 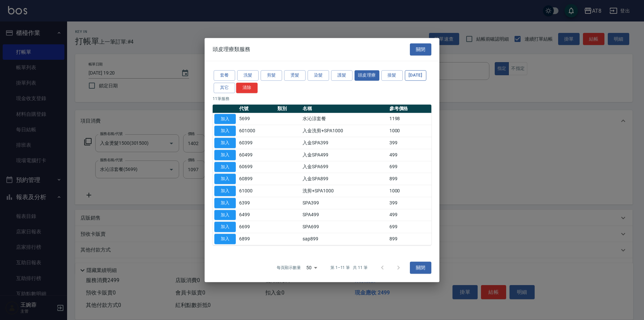 I want to click on td: 1198, so click(x=410, y=119).